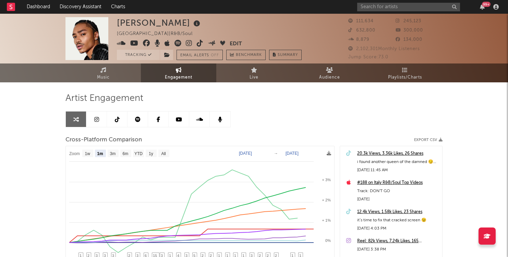  Describe the element at coordinates (104, 140) in the screenshot. I see `span: Cross-Platform Comparison` at that location.